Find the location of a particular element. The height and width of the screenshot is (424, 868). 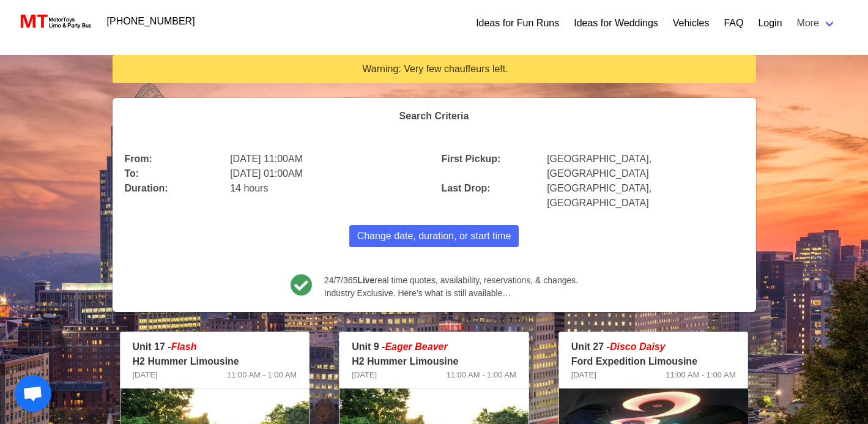

b: Live is located at coordinates (366, 280).